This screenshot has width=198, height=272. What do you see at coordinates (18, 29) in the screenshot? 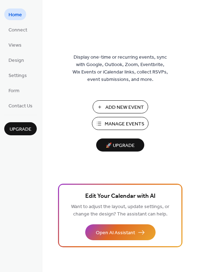
I see `a: Connect` at bounding box center [18, 29].